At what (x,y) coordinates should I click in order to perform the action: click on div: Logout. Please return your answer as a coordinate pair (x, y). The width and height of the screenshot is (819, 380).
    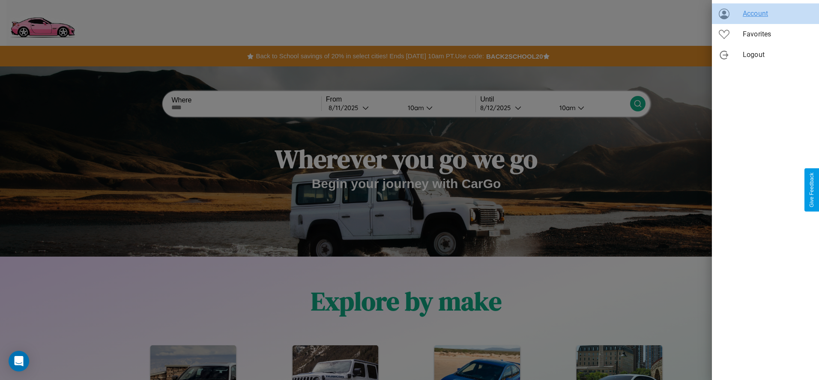
    Looking at the image, I should click on (766, 55).